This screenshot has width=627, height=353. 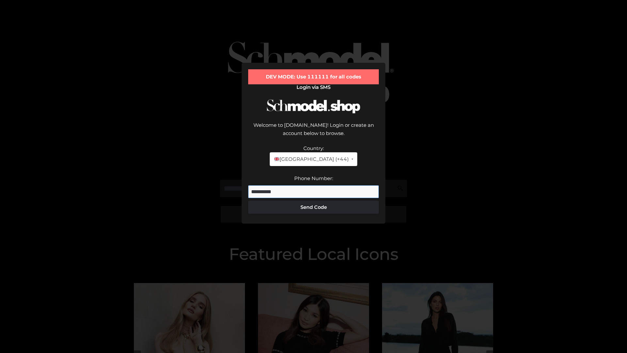 I want to click on label: Country:, so click(x=313, y=148).